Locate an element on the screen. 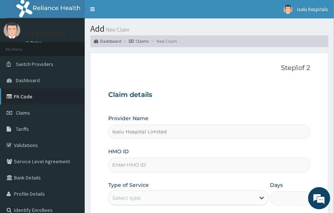 The width and height of the screenshot is (334, 213). small: New Claim is located at coordinates (117, 29).